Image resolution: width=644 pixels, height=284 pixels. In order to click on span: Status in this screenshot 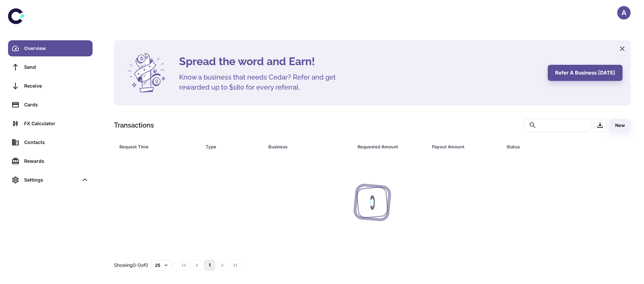, I will do `click(554, 146)`.